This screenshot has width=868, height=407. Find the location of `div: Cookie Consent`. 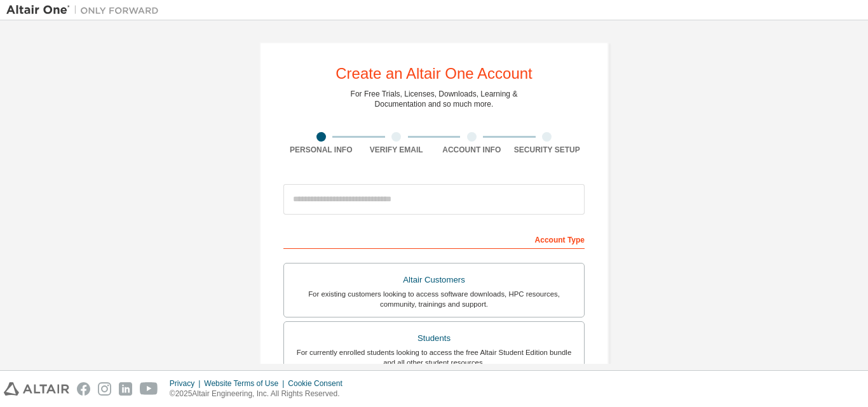

div: Cookie Consent is located at coordinates (318, 384).